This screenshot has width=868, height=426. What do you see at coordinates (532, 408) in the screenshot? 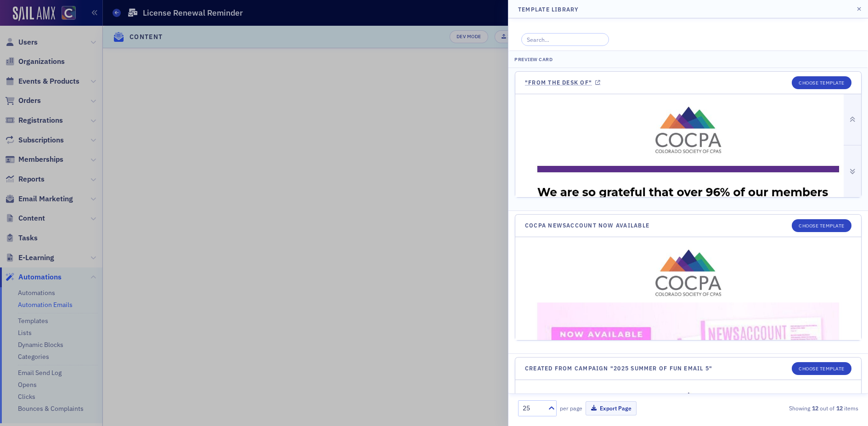
I see `div: 25` at bounding box center [532, 408].